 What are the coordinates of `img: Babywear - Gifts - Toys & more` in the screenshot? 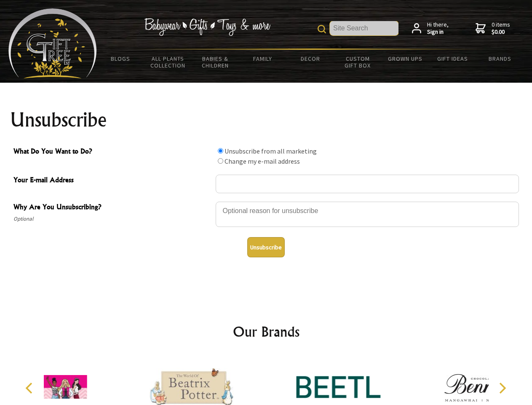 It's located at (207, 27).